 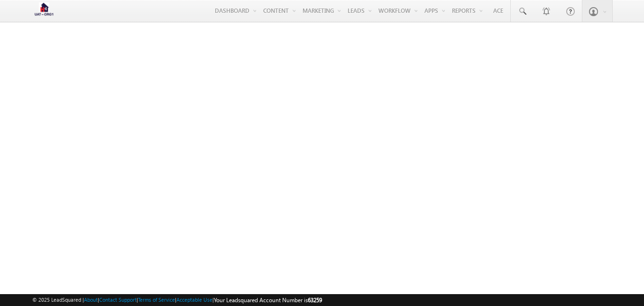 What do you see at coordinates (157, 300) in the screenshot?
I see `a: Terms of Service` at bounding box center [157, 300].